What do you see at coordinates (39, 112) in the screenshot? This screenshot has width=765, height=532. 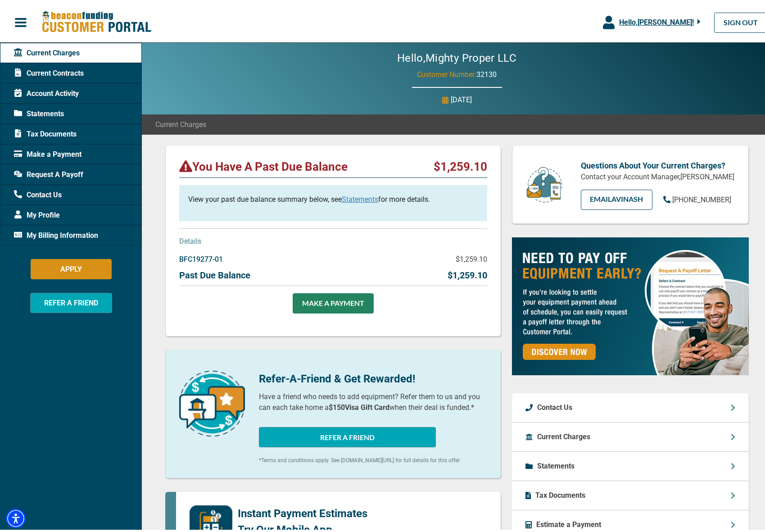 I see `span: Statements` at bounding box center [39, 112].